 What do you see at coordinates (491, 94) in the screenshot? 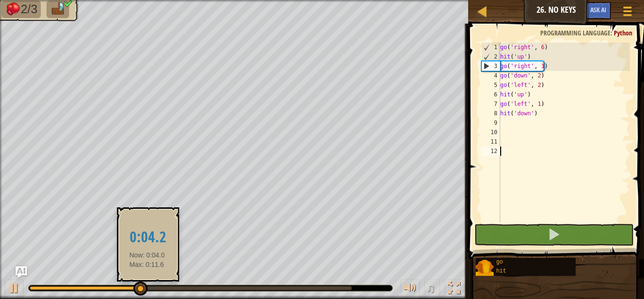
I see `div: 6` at bounding box center [491, 94].